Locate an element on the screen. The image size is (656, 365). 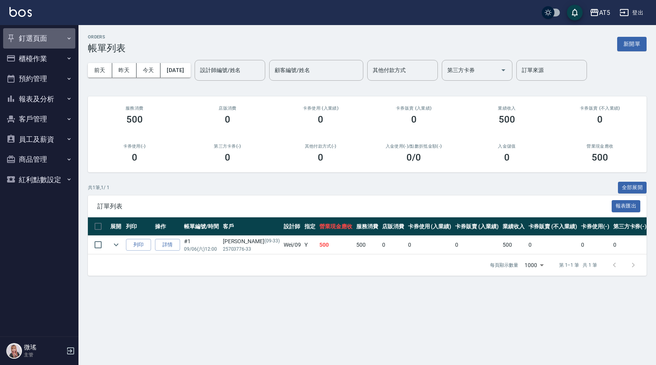
button: 員工及薪資 is located at coordinates (39, 140).